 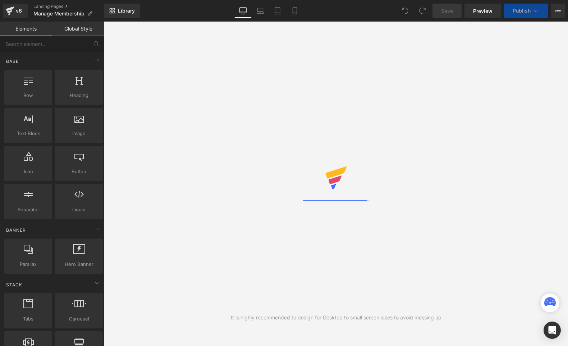 What do you see at coordinates (79, 210) in the screenshot?
I see `span: Liquid` at bounding box center [79, 210].